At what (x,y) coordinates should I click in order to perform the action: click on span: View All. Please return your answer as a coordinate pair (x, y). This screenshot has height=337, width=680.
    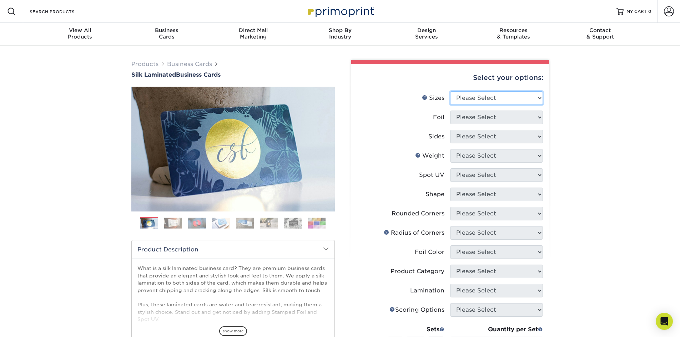
    Looking at the image, I should click on (80, 30).